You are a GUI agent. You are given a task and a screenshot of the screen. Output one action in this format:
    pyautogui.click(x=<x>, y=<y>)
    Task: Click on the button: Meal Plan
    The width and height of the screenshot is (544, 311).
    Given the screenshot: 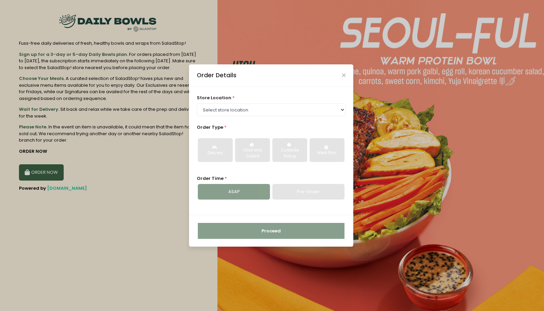 What is the action you would take?
    pyautogui.click(x=327, y=150)
    